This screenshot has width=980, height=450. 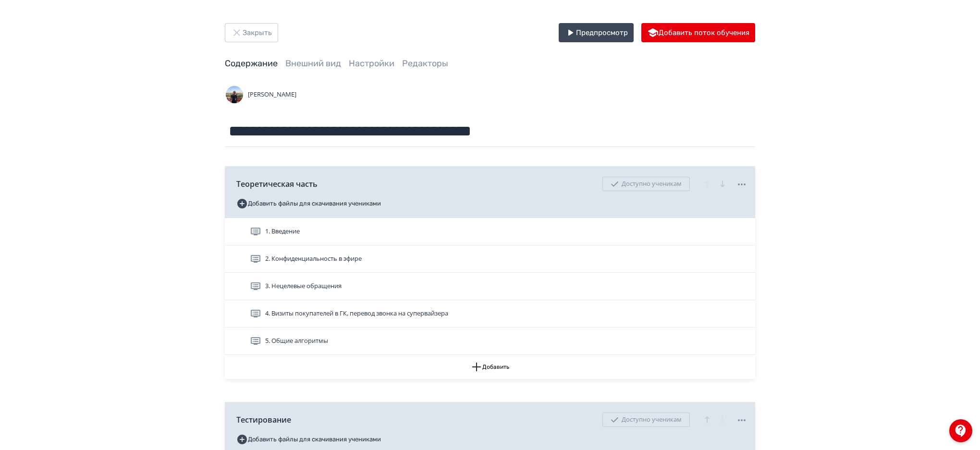 I want to click on span: 2. Конфиденциальность в эфире, so click(x=313, y=259).